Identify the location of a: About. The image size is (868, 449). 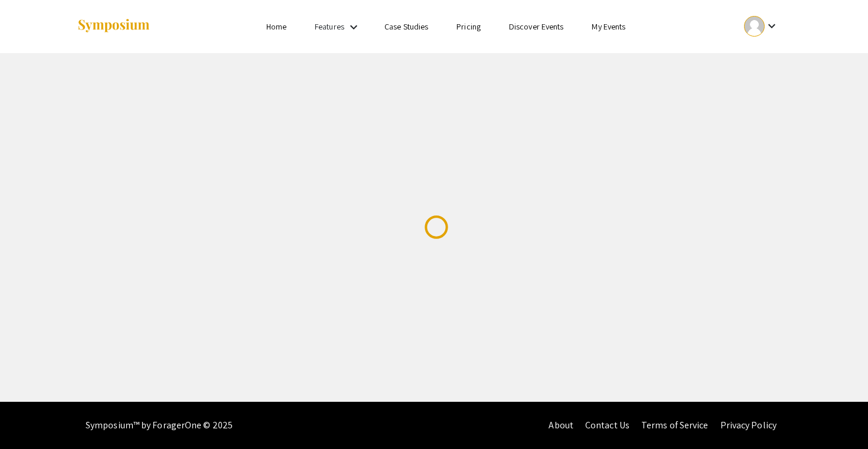
(561, 425).